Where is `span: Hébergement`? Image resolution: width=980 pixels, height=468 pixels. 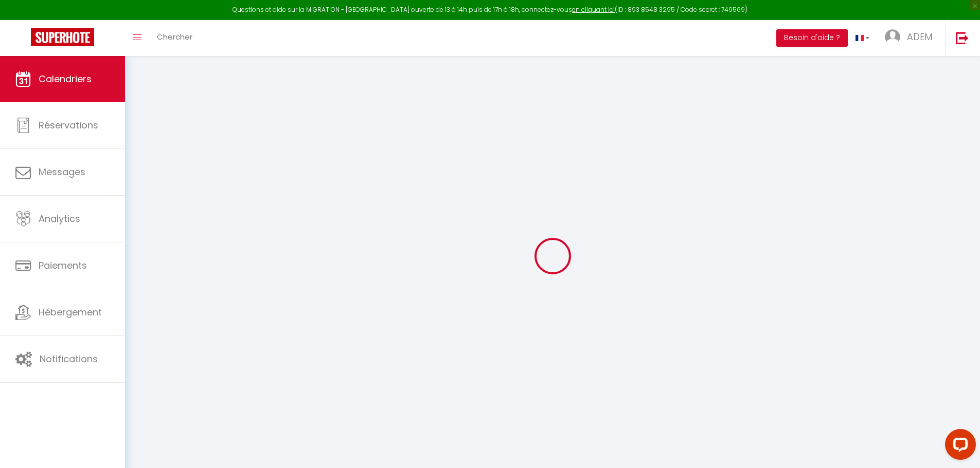 span: Hébergement is located at coordinates (70, 312).